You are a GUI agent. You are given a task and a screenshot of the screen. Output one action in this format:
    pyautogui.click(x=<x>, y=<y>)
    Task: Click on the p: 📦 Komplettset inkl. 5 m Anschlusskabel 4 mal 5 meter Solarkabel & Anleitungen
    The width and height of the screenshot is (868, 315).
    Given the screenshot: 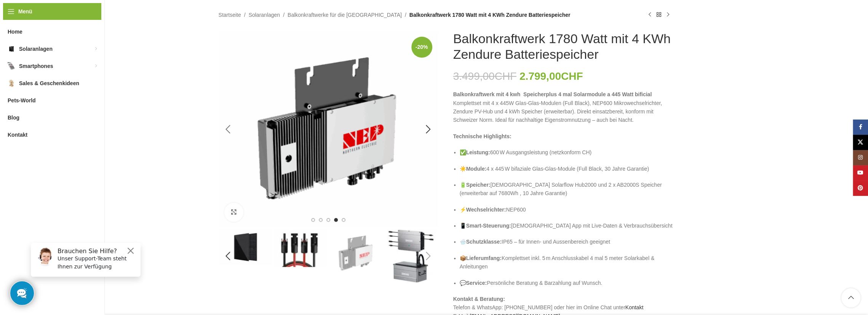 What is the action you would take?
    pyautogui.click(x=566, y=262)
    